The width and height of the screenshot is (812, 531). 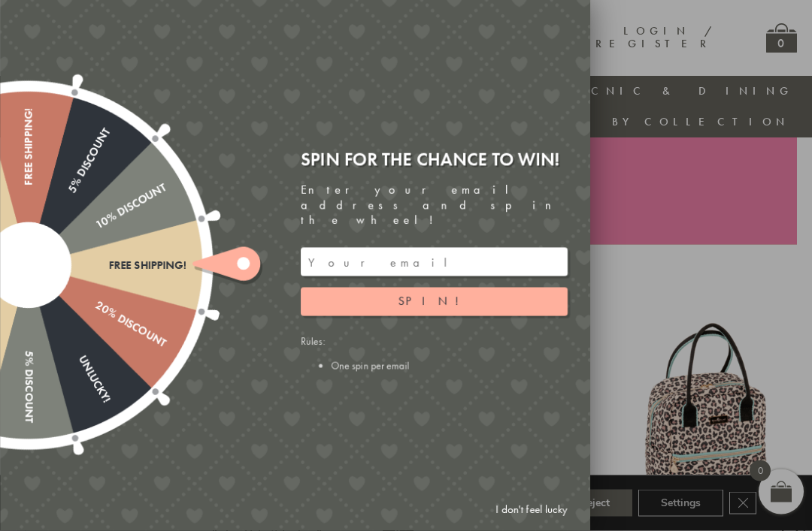 I want to click on div: 20% Discount, so click(x=96, y=305).